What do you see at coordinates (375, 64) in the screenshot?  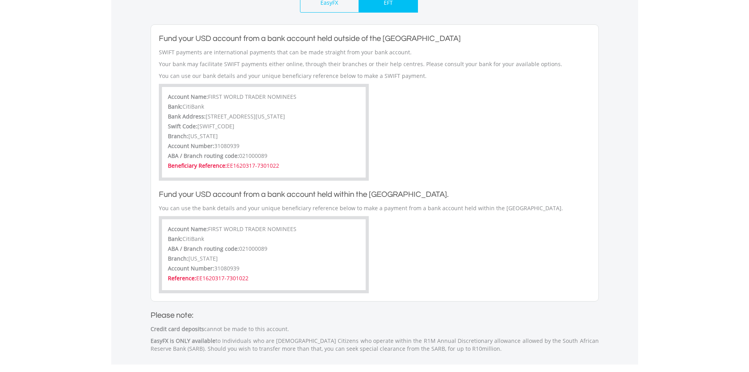 I see `p: Your bank may facilitate SWIFT payments either online, through their branches or their help centr...` at bounding box center [375, 64].